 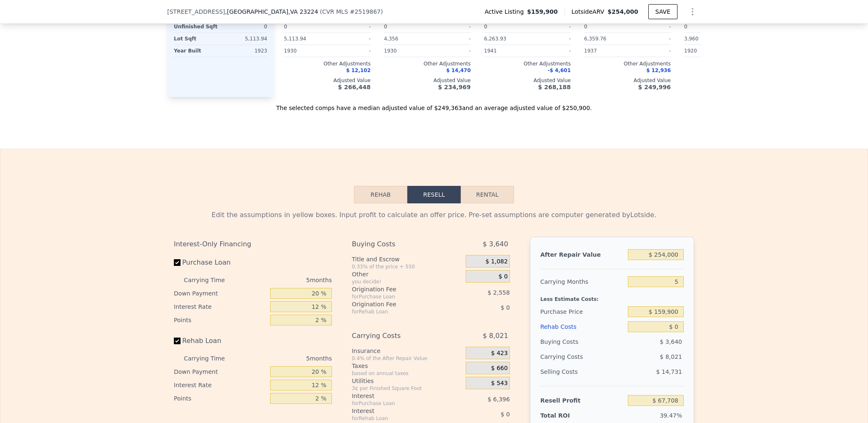 I want to click on div: Unfinished Sqft, so click(x=196, y=26).